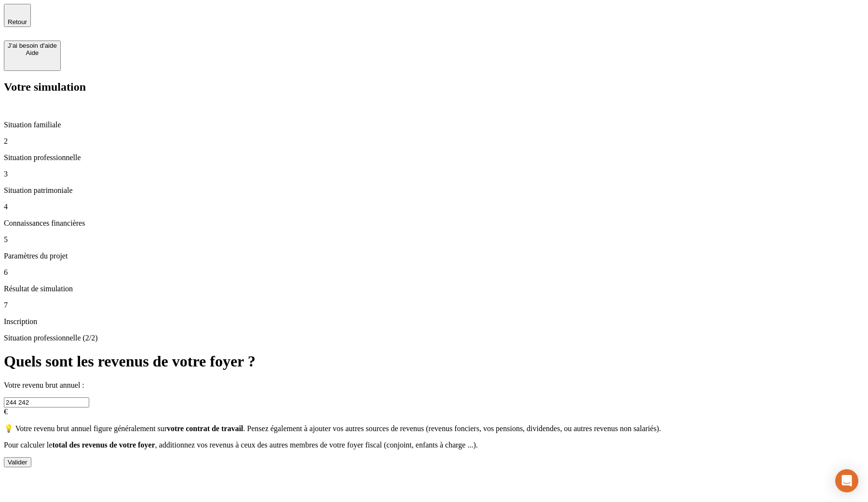 This screenshot has height=502, width=868. Describe the element at coordinates (434, 141) in the screenshot. I see `p: 2` at that location.